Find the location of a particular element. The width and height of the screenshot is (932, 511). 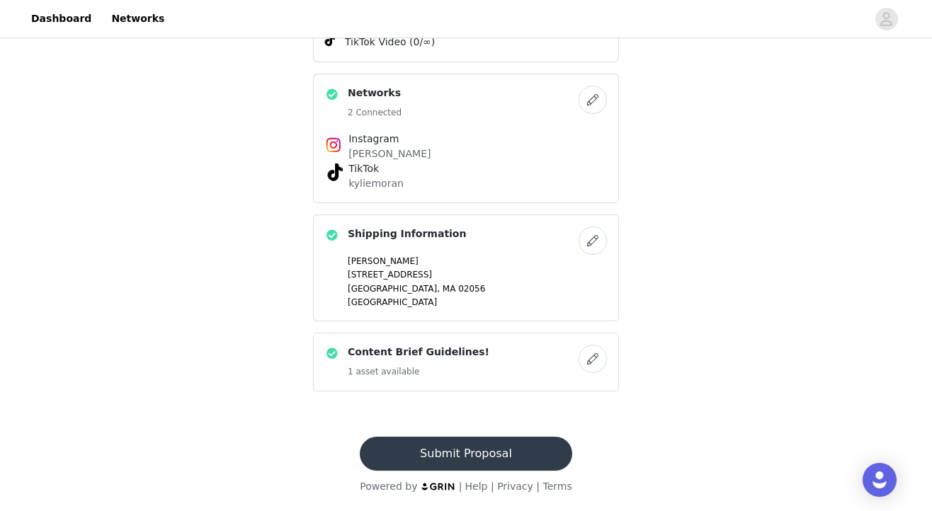

div: Open Intercom Messenger is located at coordinates (880, 480).